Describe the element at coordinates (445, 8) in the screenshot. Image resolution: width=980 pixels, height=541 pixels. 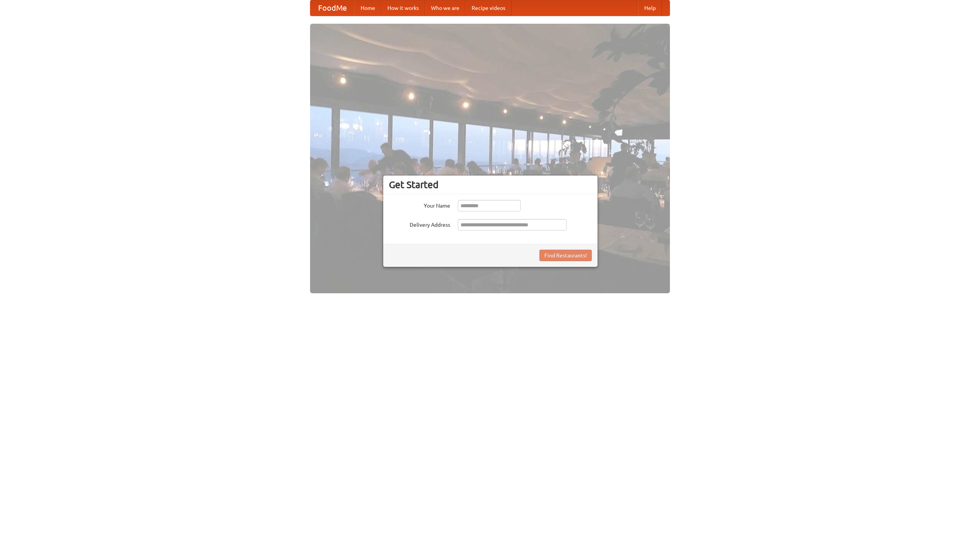
I see `a: Who we are` at that location.